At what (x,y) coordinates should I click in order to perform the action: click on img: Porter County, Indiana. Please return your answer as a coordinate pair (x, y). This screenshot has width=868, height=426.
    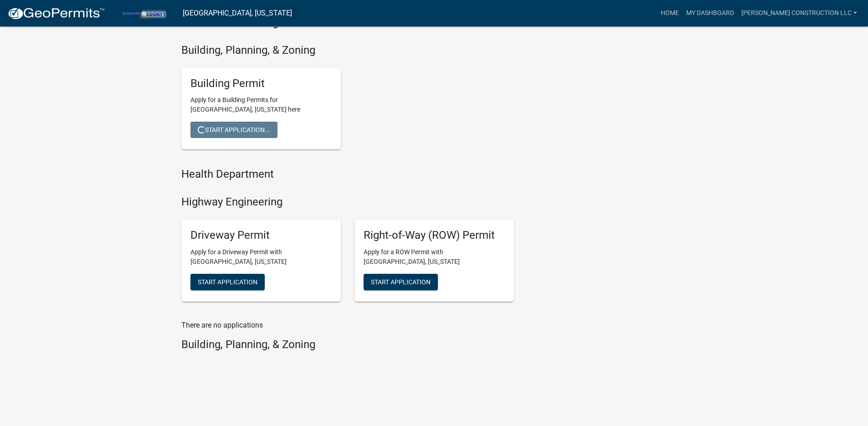
    Looking at the image, I should click on (144, 12).